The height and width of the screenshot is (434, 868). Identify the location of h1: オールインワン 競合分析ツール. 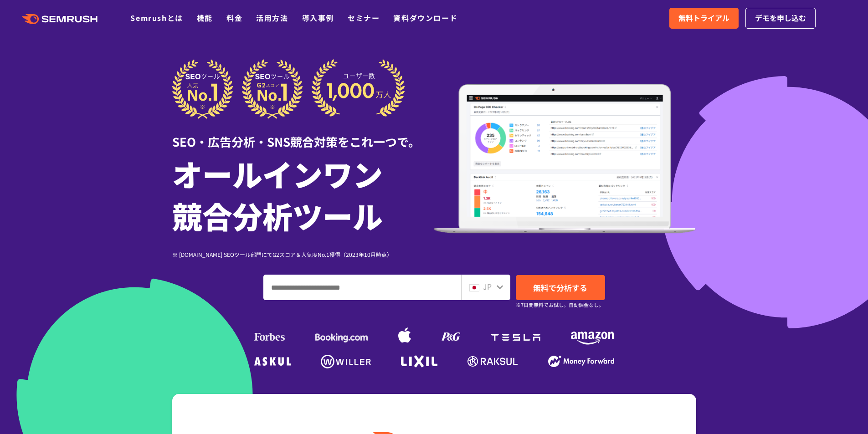
(303, 195).